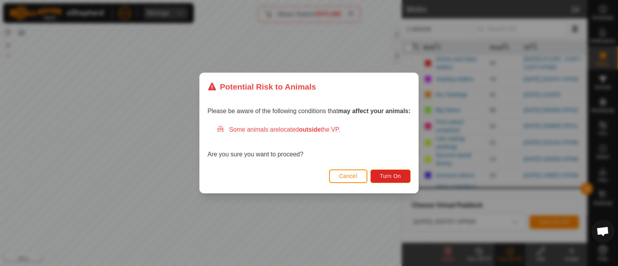 The width and height of the screenshot is (618, 266). What do you see at coordinates (309, 111) in the screenshot?
I see `span: Please be aware of the following conditions that` at bounding box center [309, 111].